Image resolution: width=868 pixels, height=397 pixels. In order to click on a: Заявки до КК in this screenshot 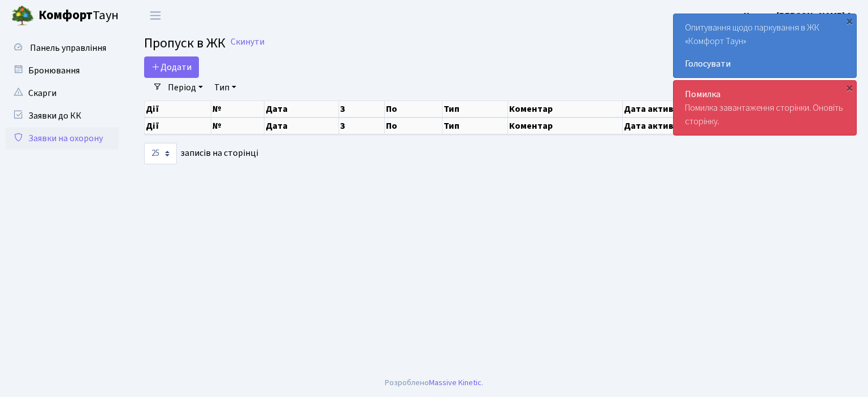, I will do `click(62, 116)`.